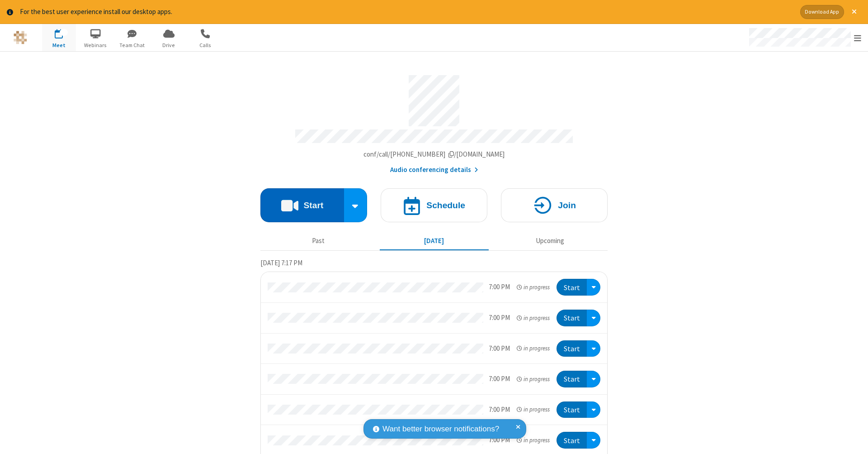 The image size is (868, 454). What do you see at coordinates (20, 38) in the screenshot?
I see `button: Logo` at bounding box center [20, 38].